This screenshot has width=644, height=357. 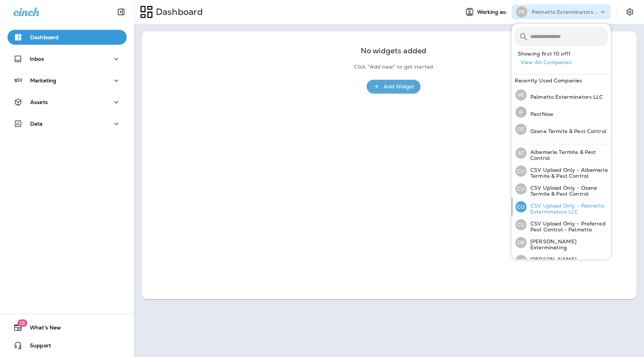 I want to click on p: Showing first 10 of 11, so click(x=564, y=54).